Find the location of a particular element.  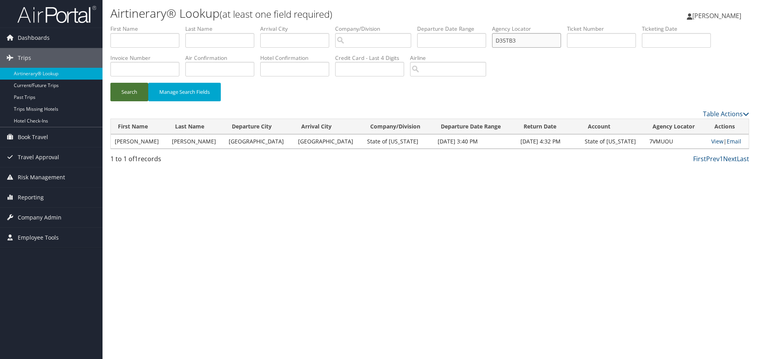

label: Air Confirmation is located at coordinates (223, 58).